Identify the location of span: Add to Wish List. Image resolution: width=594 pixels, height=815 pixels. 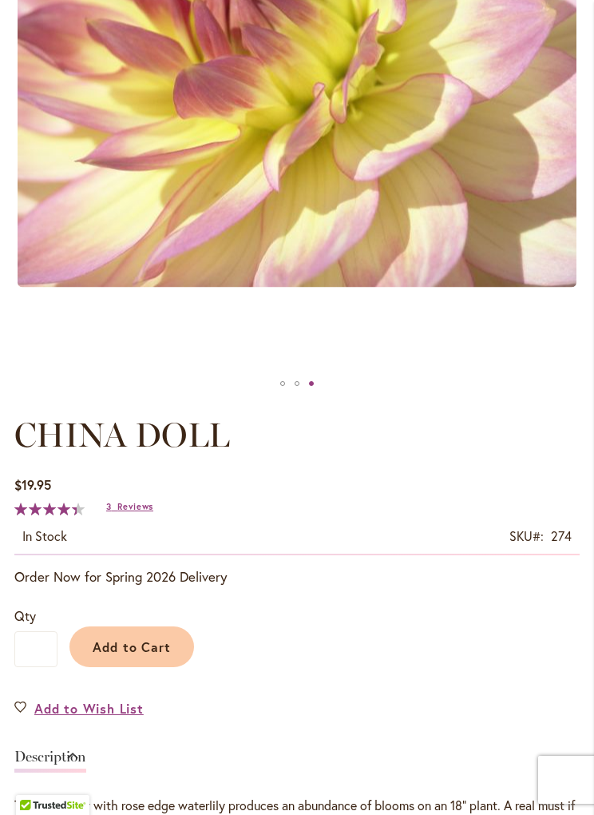
(89, 708).